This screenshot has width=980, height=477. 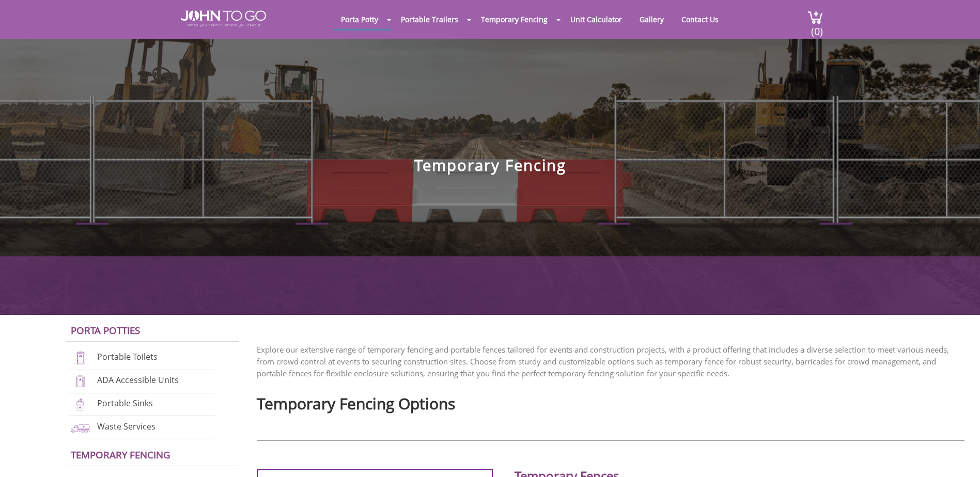 I want to click on a: Portable Trailers, so click(x=430, y=19).